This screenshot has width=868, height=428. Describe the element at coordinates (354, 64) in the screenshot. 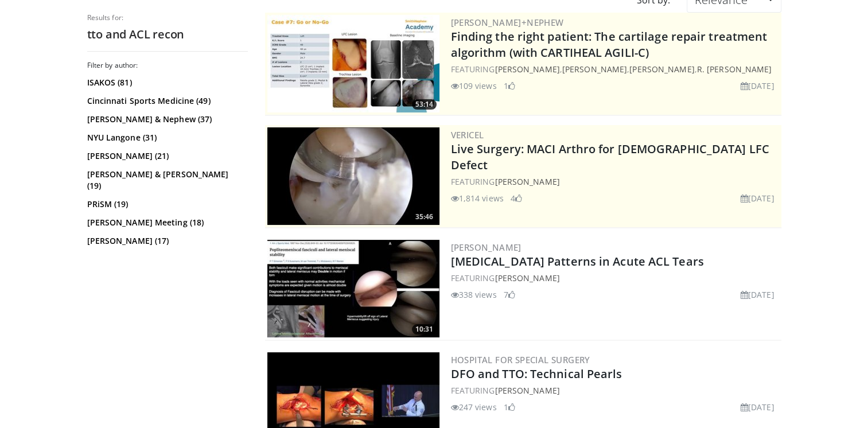

I see `img: 2894c166-06ea-43da-b75e-3312627dae3b.300x170_q85_crop-smart_upscale.jpg` at that location.